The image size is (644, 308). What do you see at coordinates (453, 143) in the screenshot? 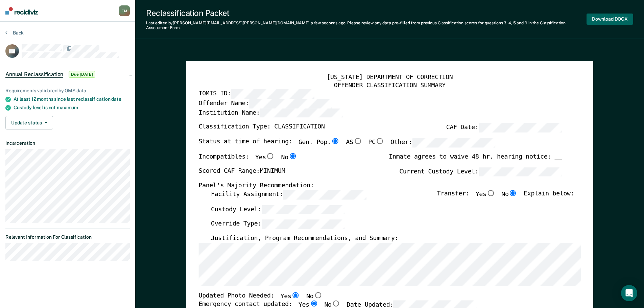
I see `input: Other:` at bounding box center [453, 143].